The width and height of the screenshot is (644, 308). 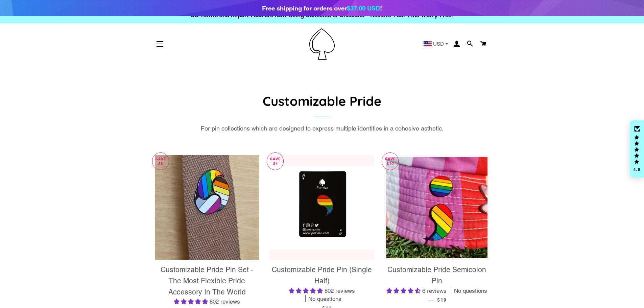 I want to click on span: 6 reviews, so click(x=434, y=291).